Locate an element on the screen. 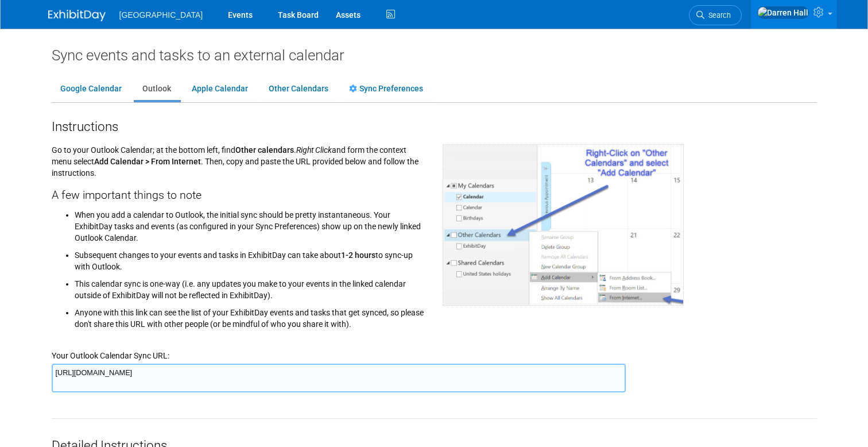  div: Go to your Outlook Calendar; at the bottom left, find . and form the context menu select . Then, ... is located at coordinates (239, 236).